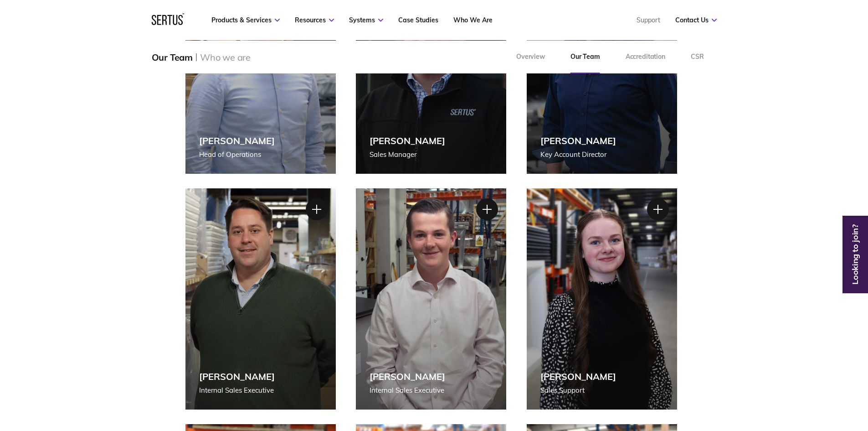 This screenshot has width=868, height=431. I want to click on a: Contact Us, so click(696, 20).